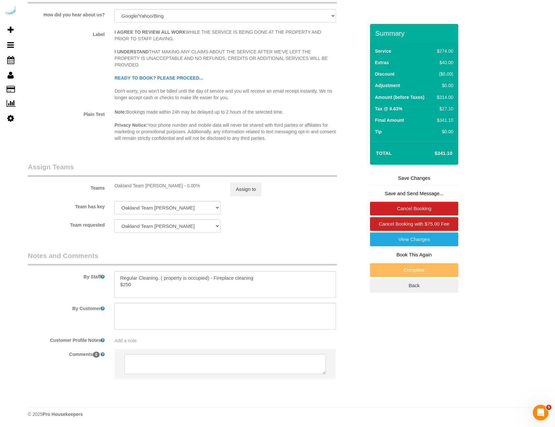 The image size is (555, 427). I want to click on a: Automaid Logo, so click(10, 11).